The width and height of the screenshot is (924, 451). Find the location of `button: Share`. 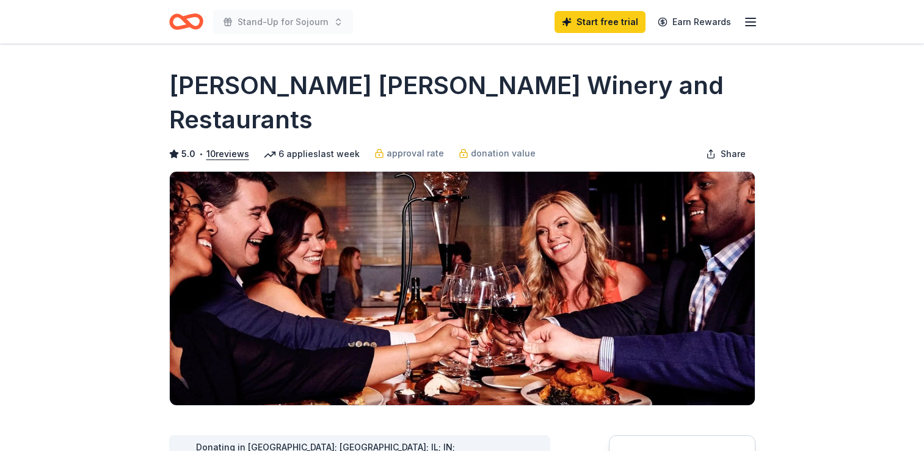

button: Share is located at coordinates (726, 154).